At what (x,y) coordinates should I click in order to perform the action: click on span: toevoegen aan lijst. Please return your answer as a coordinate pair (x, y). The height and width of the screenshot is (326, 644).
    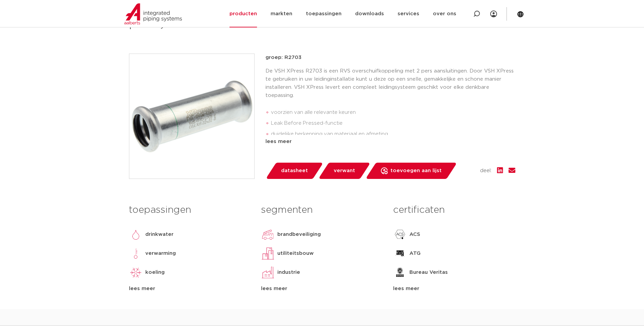
    Looking at the image, I should click on (415, 171).